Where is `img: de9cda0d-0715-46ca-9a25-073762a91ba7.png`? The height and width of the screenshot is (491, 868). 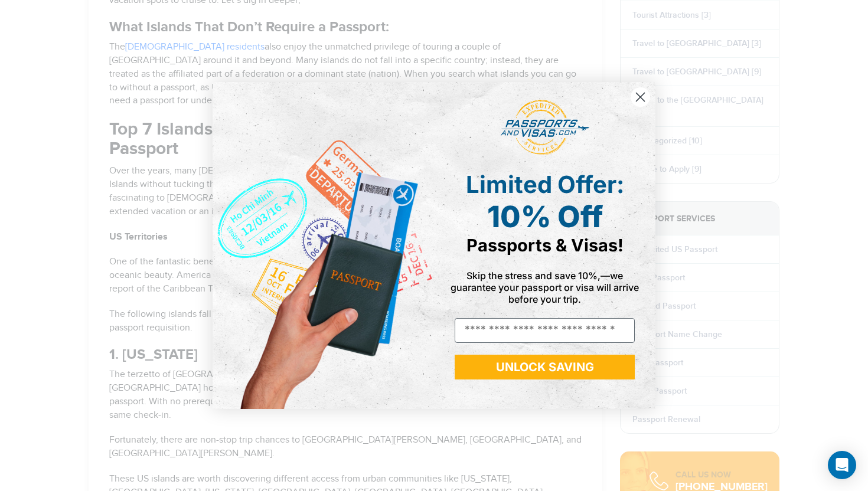 img: de9cda0d-0715-46ca-9a25-073762a91ba7.png is located at coordinates (323, 245).